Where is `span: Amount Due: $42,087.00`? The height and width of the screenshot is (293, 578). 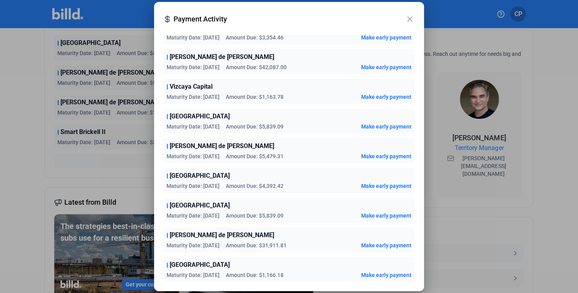
span: Amount Due: $42,087.00 is located at coordinates (256, 67).